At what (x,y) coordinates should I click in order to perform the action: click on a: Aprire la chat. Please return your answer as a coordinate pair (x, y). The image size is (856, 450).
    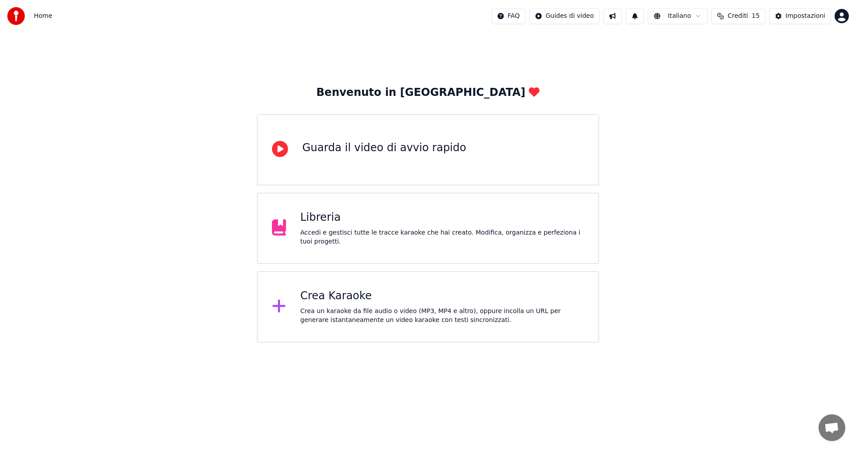
    Looking at the image, I should click on (832, 428).